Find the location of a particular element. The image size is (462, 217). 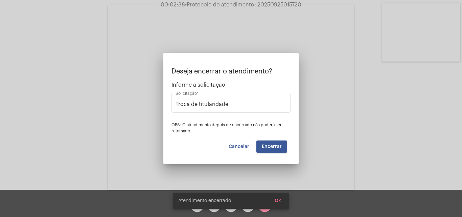

span: OBS: O atendimento depois de encerrado não poderá ser retomado. is located at coordinates (227, 128).